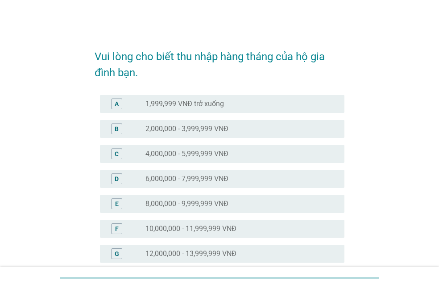  What do you see at coordinates (187, 179) in the screenshot?
I see `label: 6,000,000 - 7,999,999 VNĐ` at bounding box center [187, 179].